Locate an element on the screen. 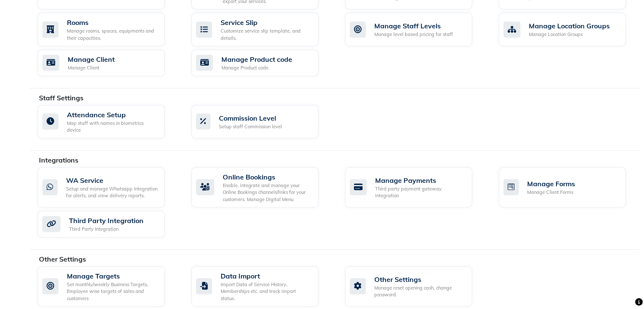 Image resolution: width=644 pixels, height=309 pixels. div: Online Bookings is located at coordinates (267, 177).